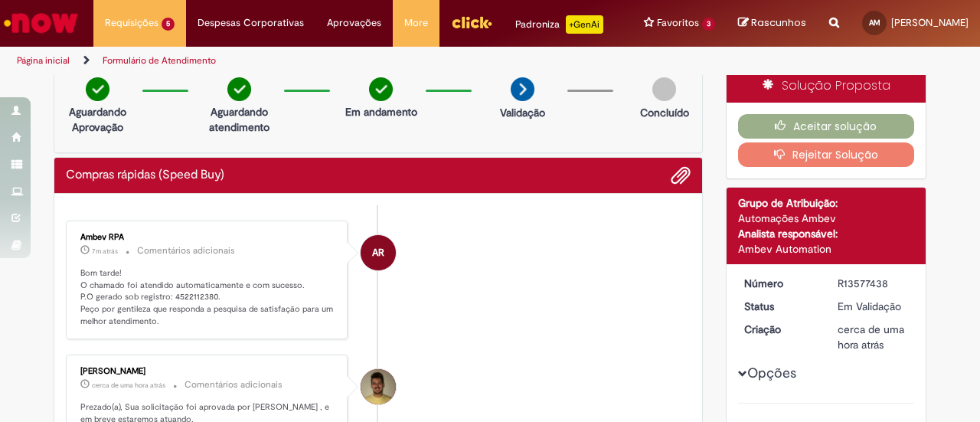 This screenshot has height=422, width=980. I want to click on p: Concluído, so click(664, 112).